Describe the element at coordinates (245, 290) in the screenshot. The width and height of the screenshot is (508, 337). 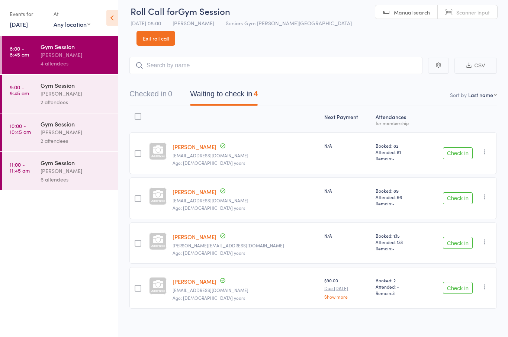
I see `small: wrpporter@gmail.com` at that location.